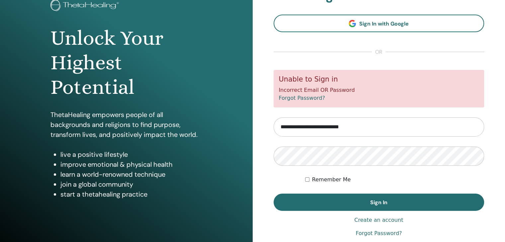 The height and width of the screenshot is (242, 505). What do you see at coordinates (131, 195) in the screenshot?
I see `li: start a thetahealing practice` at bounding box center [131, 195].